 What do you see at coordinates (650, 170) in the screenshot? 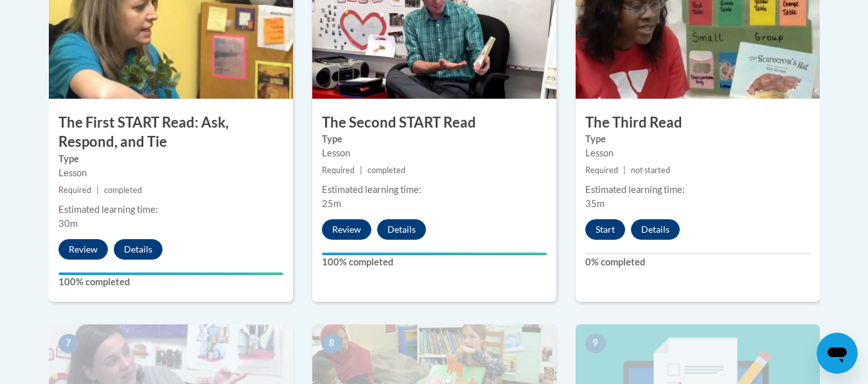
I see `span: not started` at bounding box center [650, 170].